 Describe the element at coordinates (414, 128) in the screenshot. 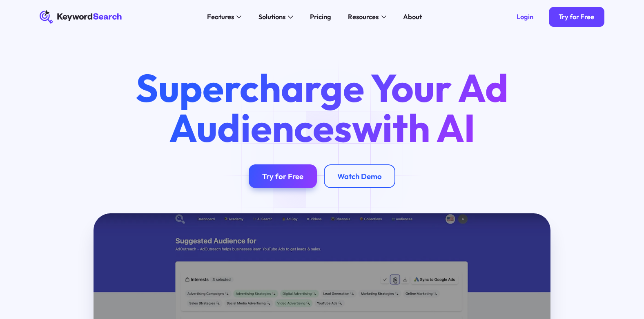

I see `span: with AI` at that location.